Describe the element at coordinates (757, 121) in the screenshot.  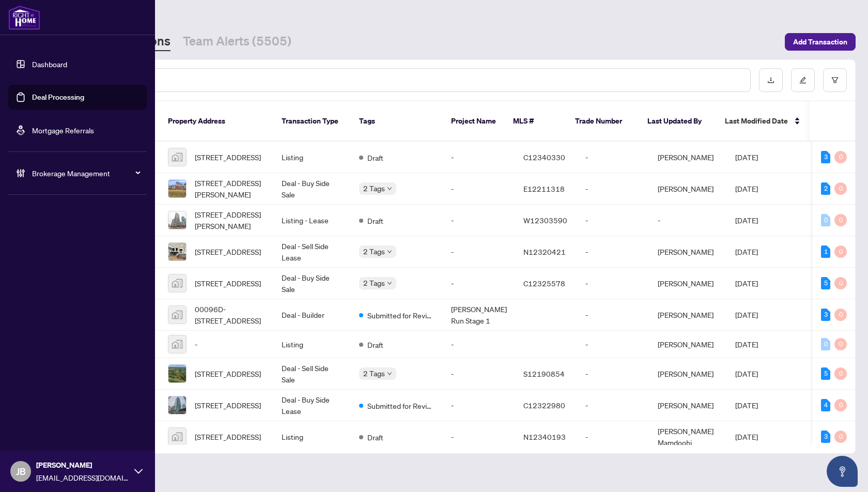
I see `span: Last Modified Date` at that location.